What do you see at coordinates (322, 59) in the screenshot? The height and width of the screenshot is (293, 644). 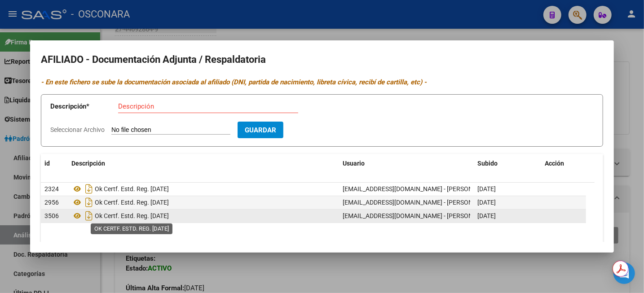 I see `h2: AFILIADO - Documentación Adjunta / Respaldatoria` at bounding box center [322, 59].